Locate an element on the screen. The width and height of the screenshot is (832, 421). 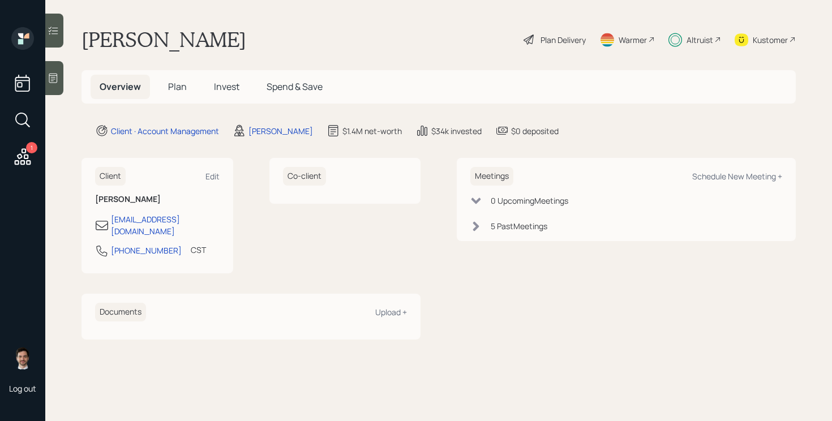
div: Plan Delivery is located at coordinates (563, 40).